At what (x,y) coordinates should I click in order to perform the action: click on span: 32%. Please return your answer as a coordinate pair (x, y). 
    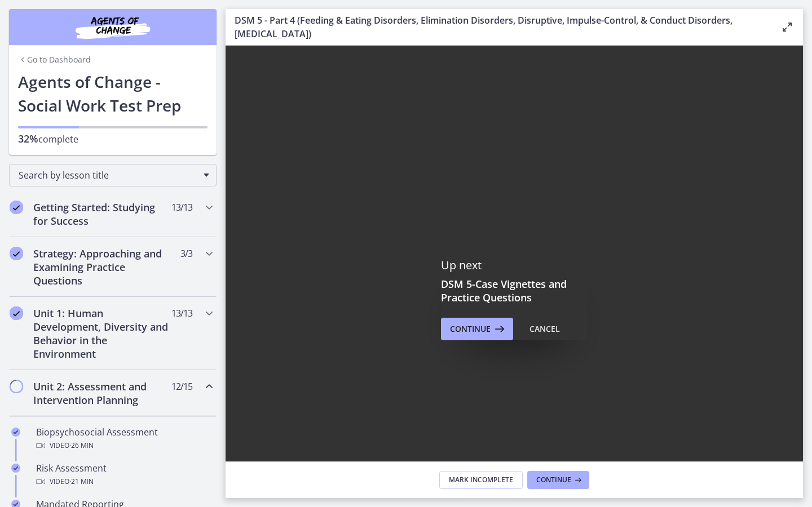
    Looking at the image, I should click on (28, 138).